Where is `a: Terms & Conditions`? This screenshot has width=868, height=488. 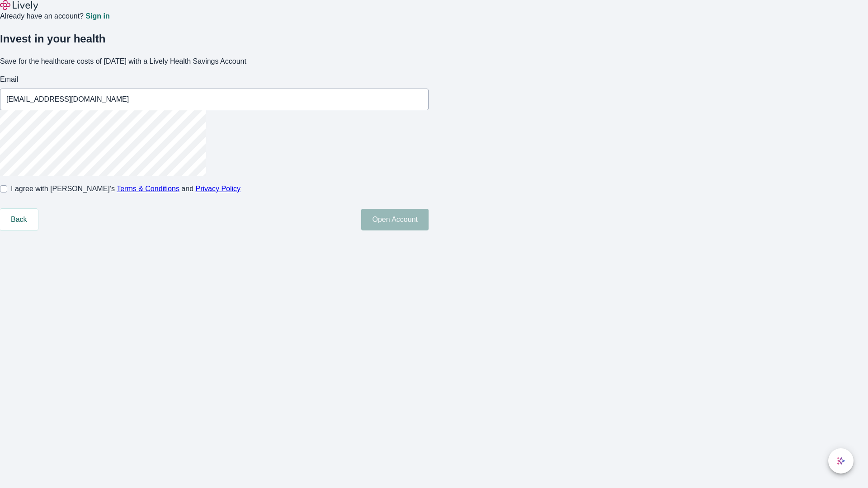
a: Terms & Conditions is located at coordinates (148, 188).